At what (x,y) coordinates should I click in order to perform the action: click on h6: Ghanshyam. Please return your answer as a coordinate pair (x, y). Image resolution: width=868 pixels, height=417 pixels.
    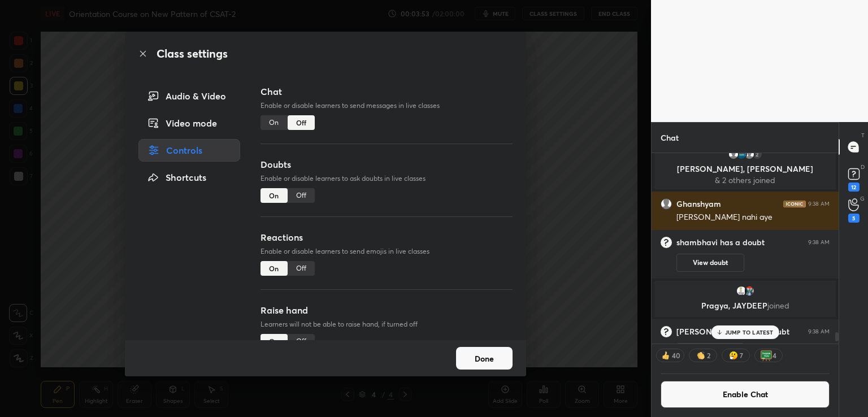
    Looking at the image, I should click on (699, 204).